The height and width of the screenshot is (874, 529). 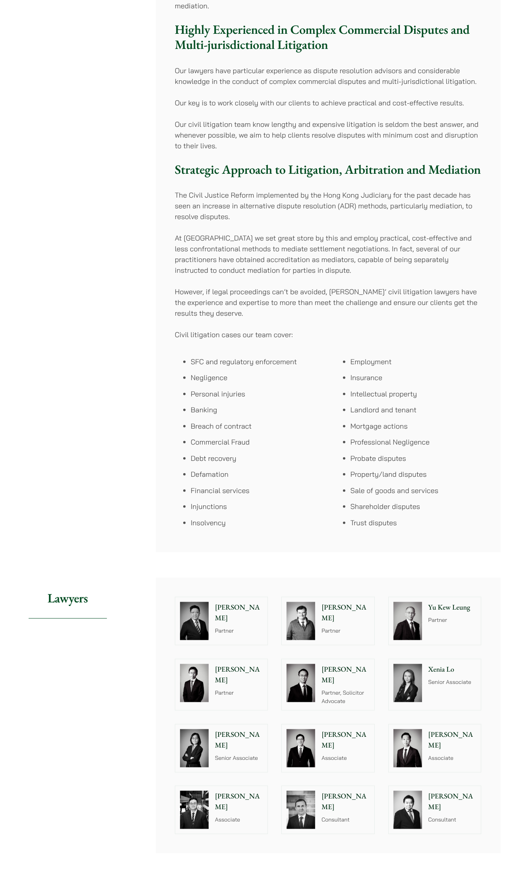 What do you see at coordinates (257, 442) in the screenshot?
I see `li: Commercial Fraud` at bounding box center [257, 442].